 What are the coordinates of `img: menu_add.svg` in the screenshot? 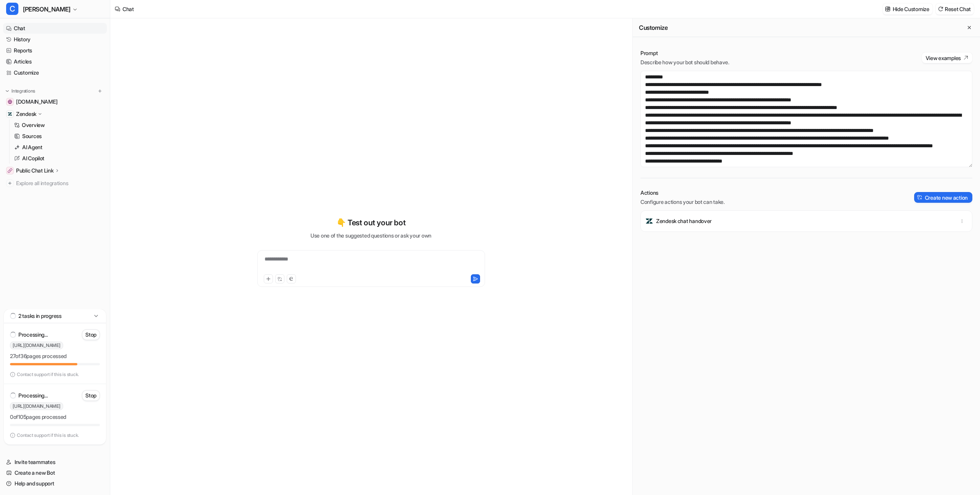 It's located at (100, 91).